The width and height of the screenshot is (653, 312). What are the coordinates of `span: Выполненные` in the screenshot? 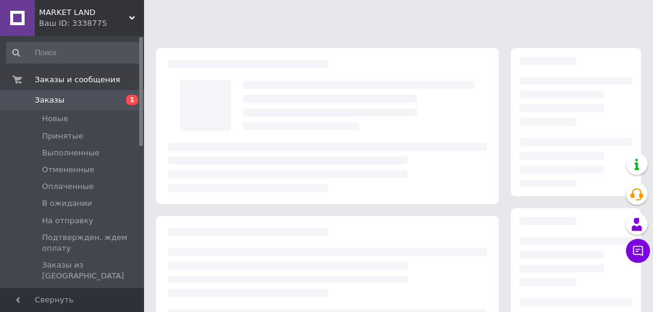 It's located at (71, 153).